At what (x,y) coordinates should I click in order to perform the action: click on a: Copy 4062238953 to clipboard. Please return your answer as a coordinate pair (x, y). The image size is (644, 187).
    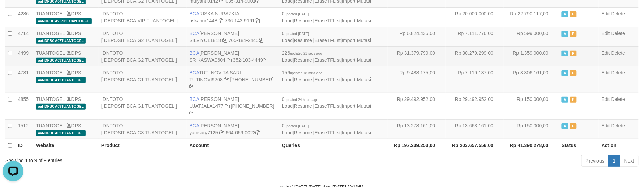
    Looking at the image, I should click on (192, 113).